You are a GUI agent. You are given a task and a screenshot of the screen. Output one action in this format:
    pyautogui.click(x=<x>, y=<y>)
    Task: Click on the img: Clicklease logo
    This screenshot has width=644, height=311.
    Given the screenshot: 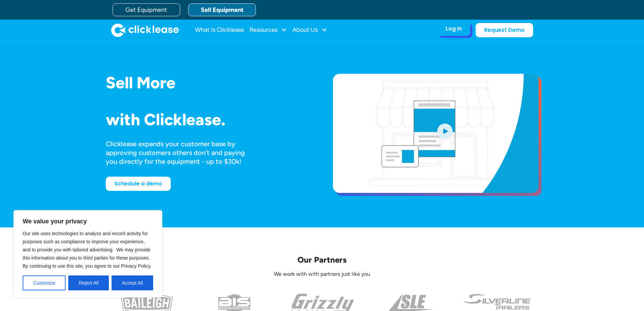 What is the action you would take?
    pyautogui.click(x=145, y=30)
    